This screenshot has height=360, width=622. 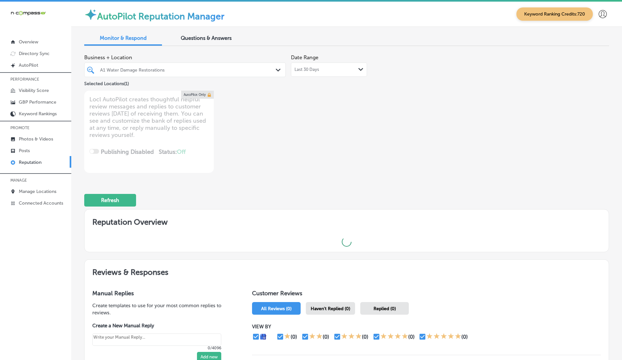 I want to click on textarea: Create your Quick Reply, so click(x=157, y=340).